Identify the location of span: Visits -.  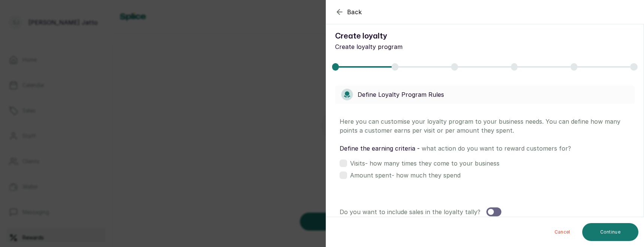
(425, 163).